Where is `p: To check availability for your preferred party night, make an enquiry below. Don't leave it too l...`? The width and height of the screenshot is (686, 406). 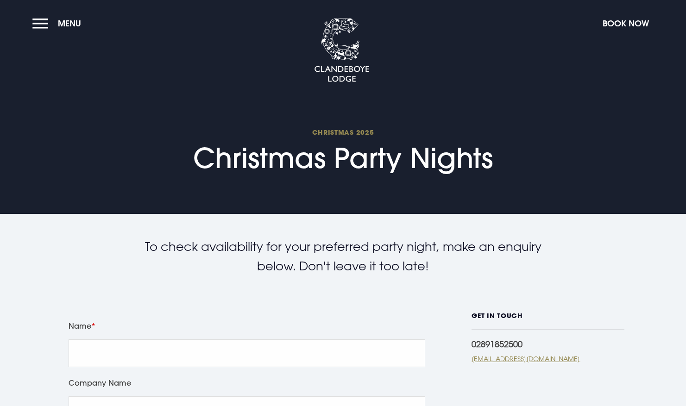
p: To check availability for your preferred party night, make an enquiry below. Don't leave it too l... is located at coordinates (343, 256).